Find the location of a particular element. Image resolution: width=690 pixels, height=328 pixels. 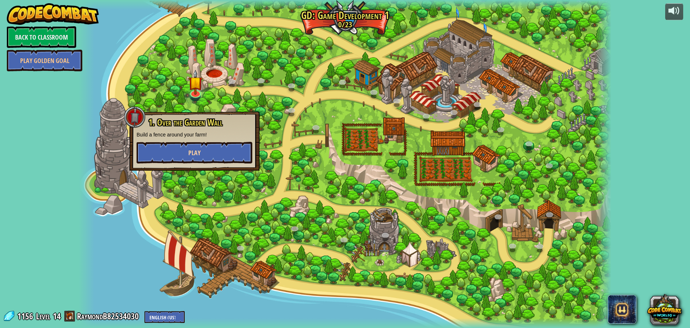

span: 1156 is located at coordinates (26, 316).